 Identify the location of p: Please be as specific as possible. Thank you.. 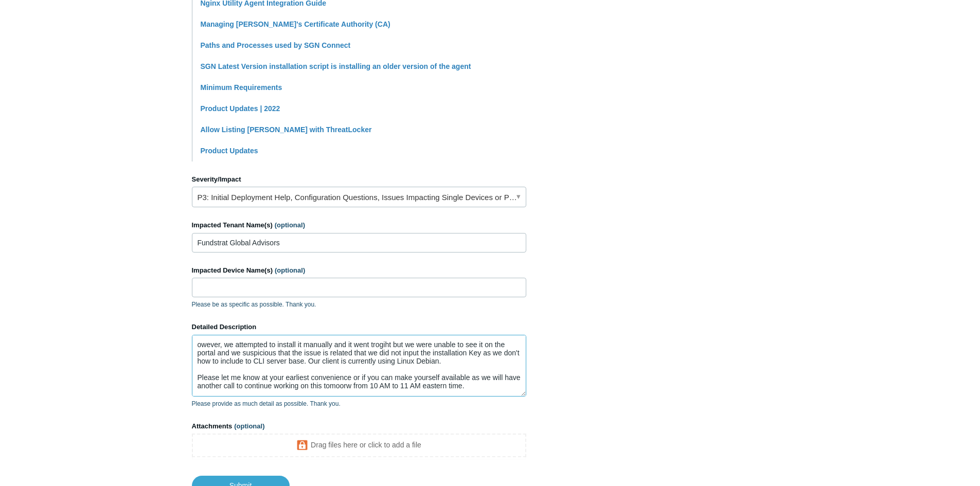
(359, 304).